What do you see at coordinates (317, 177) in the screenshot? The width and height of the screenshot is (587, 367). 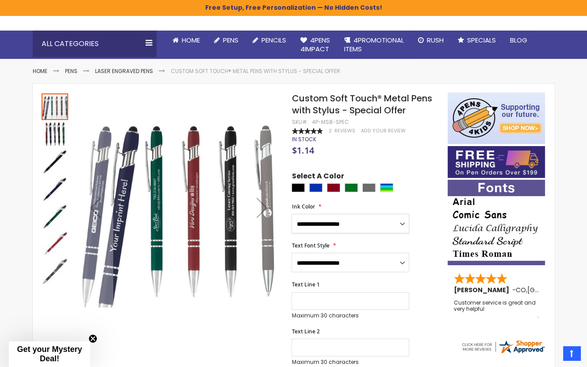 I see `span: Select A Color` at bounding box center [317, 177].